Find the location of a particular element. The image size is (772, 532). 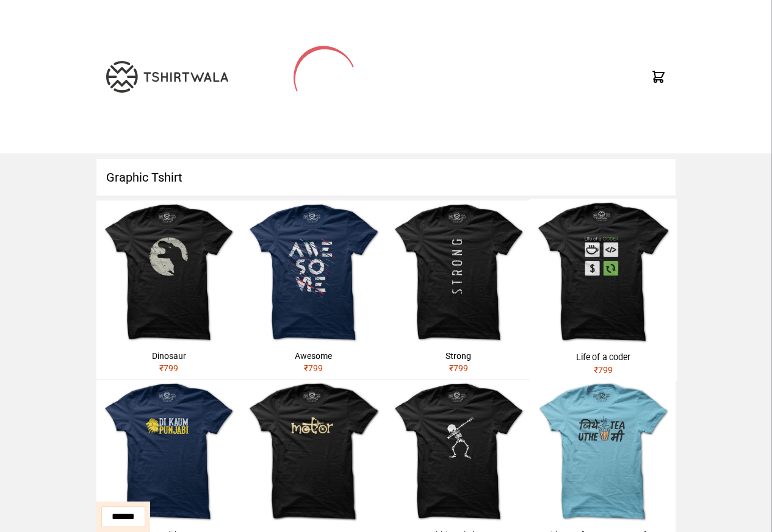

div: Strong is located at coordinates (458, 356).